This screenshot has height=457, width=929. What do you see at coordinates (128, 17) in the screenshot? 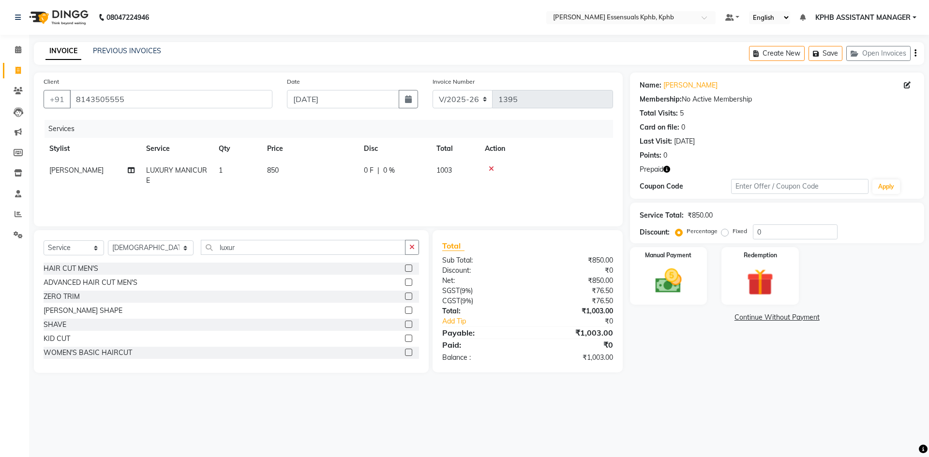
I see `b: 08047224946` at bounding box center [128, 17].